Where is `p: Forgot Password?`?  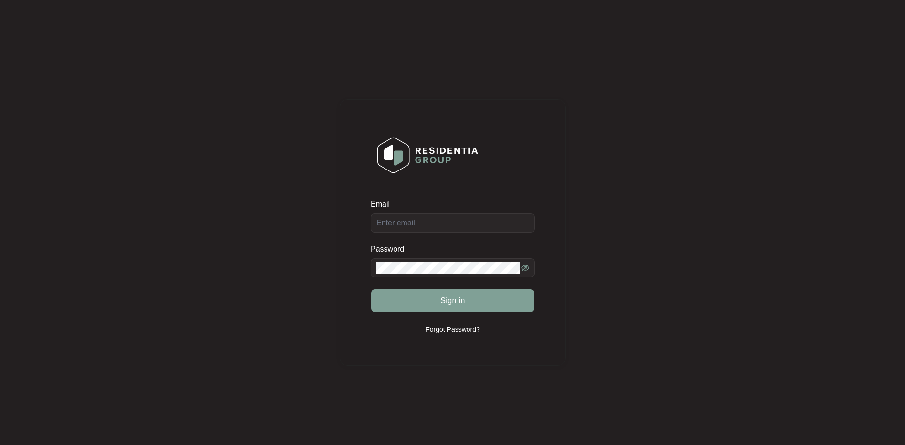
p: Forgot Password? is located at coordinates (453, 329).